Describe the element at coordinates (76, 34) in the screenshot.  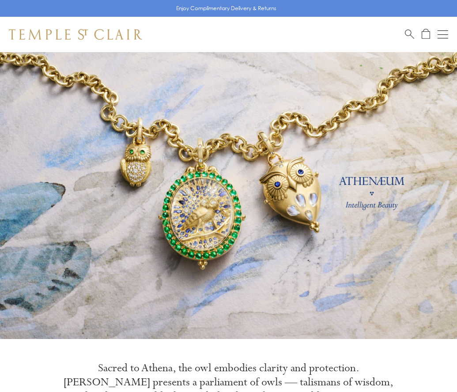
I see `img: Temple St. Clair` at that location.